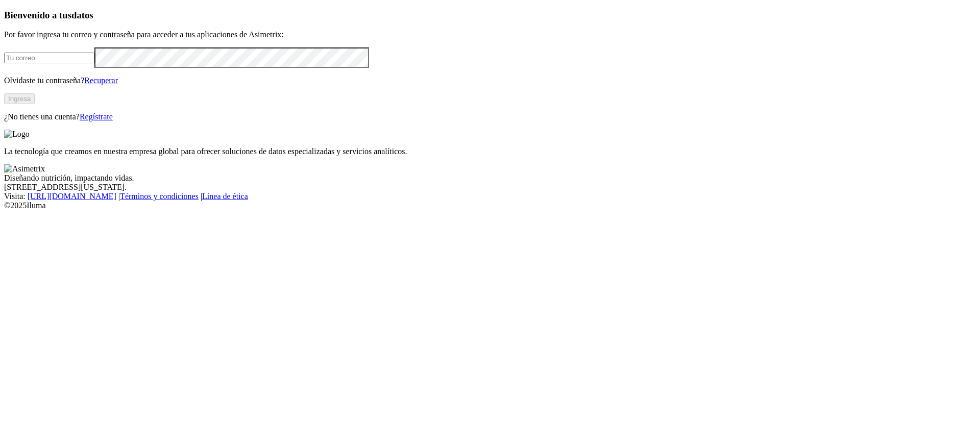 Image resolution: width=980 pixels, height=422 pixels. I want to click on div: Diseñando nutrición, impactando vidas., so click(490, 178).